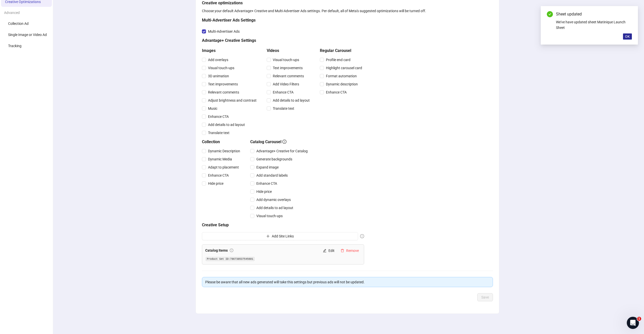 Image resolution: width=644 pixels, height=334 pixels. Describe the element at coordinates (639, 319) in the screenshot. I see `span: 1` at that location.